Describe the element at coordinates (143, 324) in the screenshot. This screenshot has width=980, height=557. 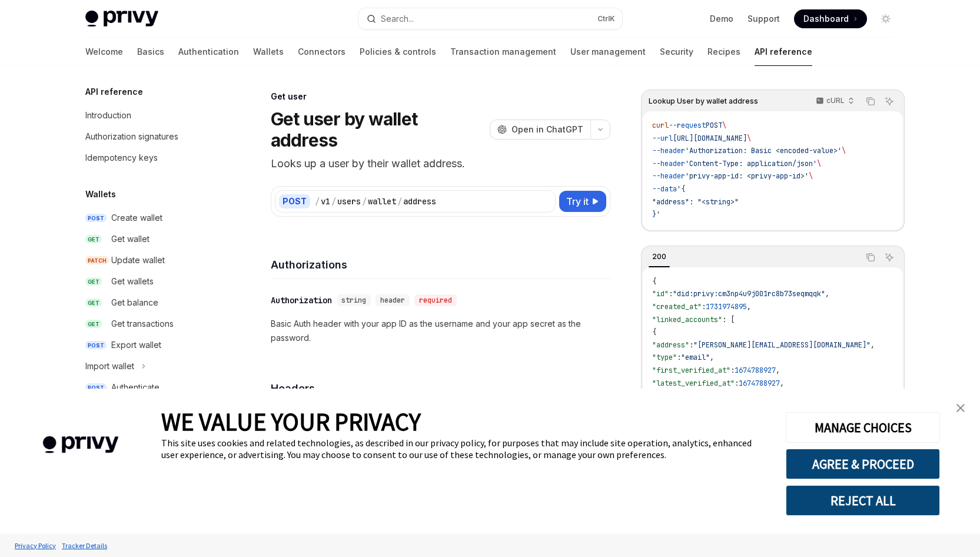
I see `div: Get transactions` at that location.